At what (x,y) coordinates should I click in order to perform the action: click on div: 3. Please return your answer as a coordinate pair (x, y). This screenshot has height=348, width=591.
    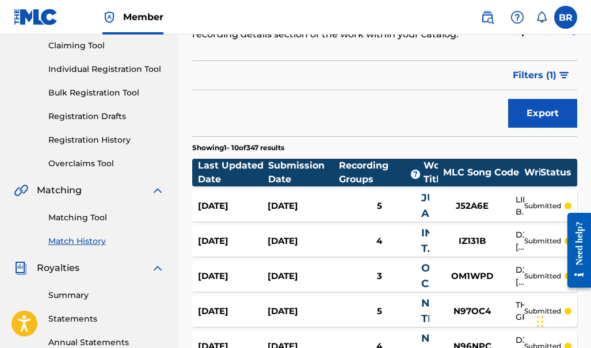
    Looking at the image, I should click on (380, 276).